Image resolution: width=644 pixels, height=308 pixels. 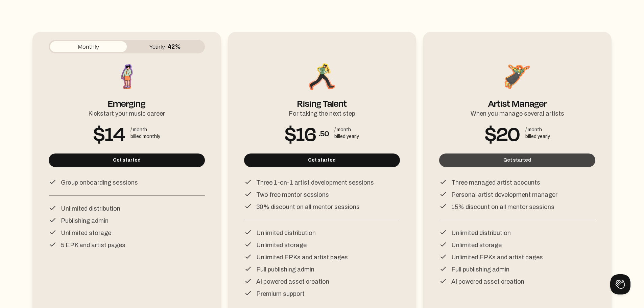 What do you see at coordinates (308, 207) in the screenshot?
I see `p: 30% discount on all mentor sessions` at bounding box center [308, 207].